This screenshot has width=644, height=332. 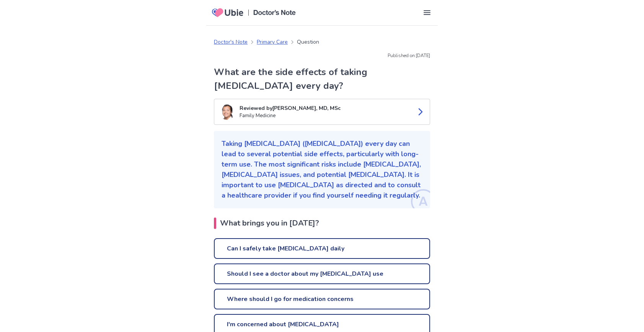 I want to click on a: Where should I go for medication concerns, so click(x=322, y=299).